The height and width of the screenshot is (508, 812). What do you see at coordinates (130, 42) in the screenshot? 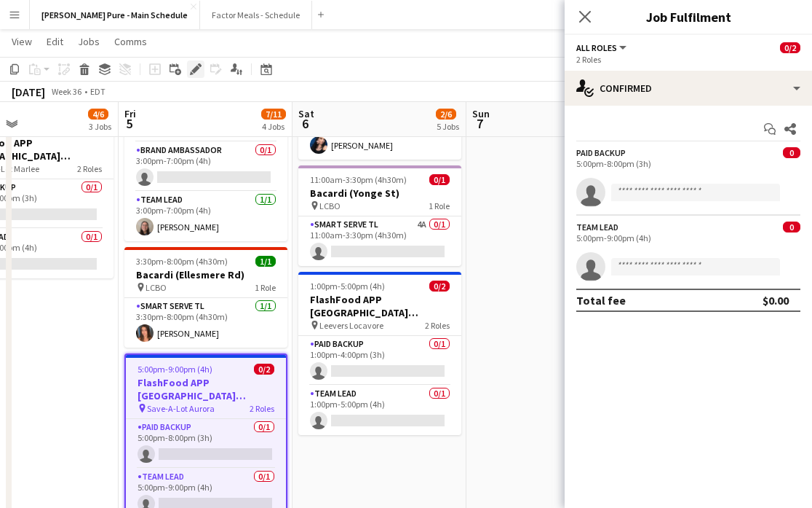
I see `a: Comms` at bounding box center [130, 42].